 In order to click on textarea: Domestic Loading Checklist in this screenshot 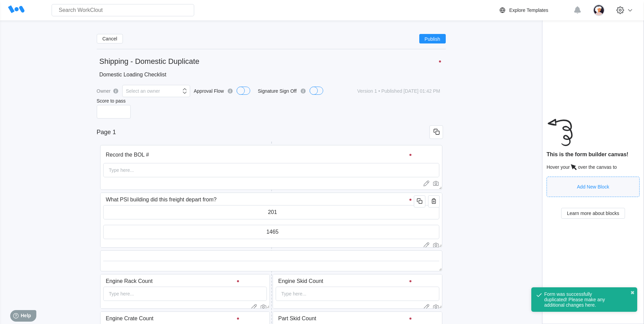, I will do `click(271, 75)`.